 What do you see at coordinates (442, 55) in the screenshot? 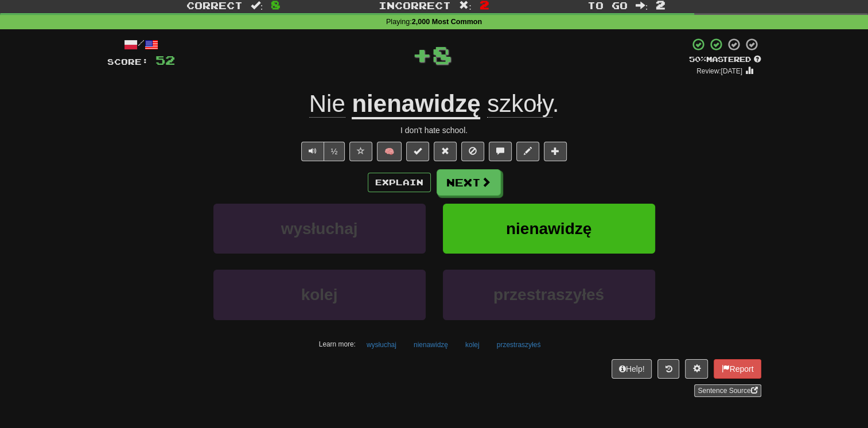
I see `span: 8` at bounding box center [442, 55].